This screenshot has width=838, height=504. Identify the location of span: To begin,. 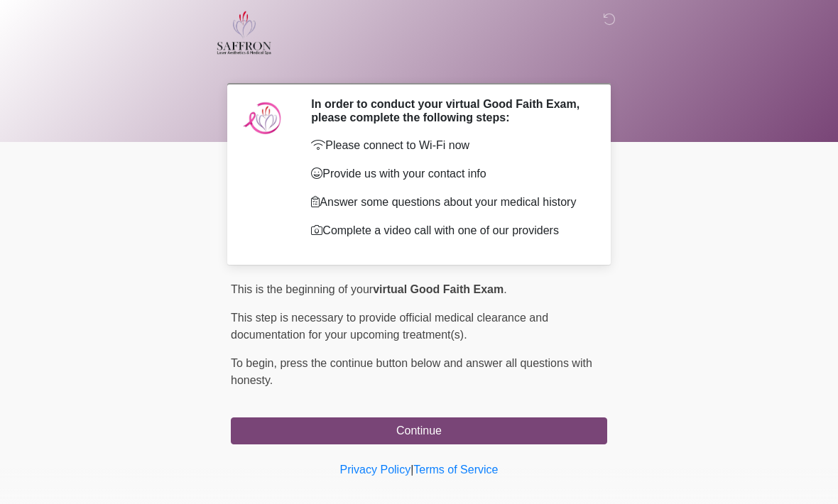
(255, 363).